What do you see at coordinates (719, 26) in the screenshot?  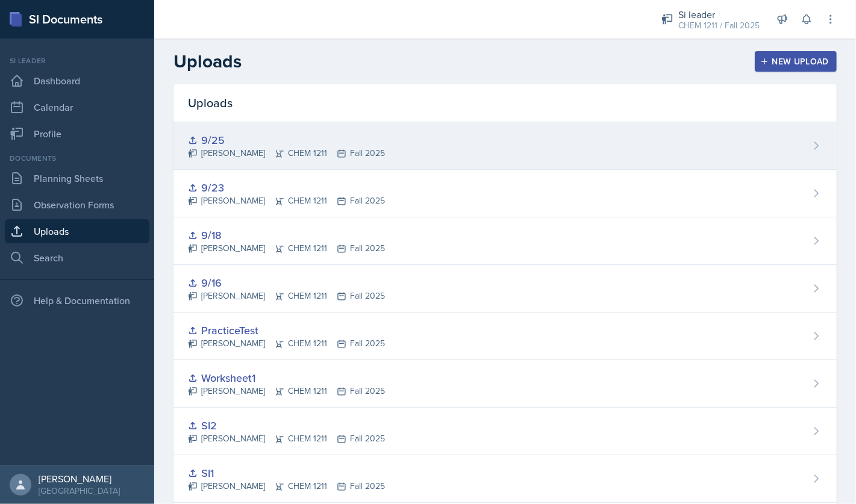 I see `div: CHEM 1211 / Fall 2025` at bounding box center [719, 26].